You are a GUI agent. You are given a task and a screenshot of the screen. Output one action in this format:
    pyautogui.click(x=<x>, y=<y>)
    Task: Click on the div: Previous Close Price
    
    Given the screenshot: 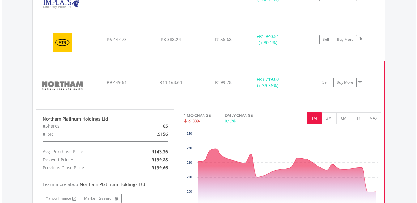 What is the action you would take?
    pyautogui.click(x=83, y=168)
    